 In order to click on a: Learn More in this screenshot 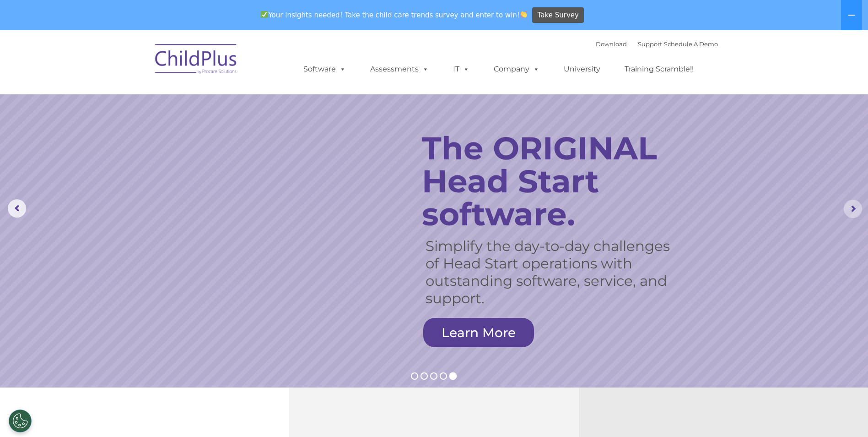, I will do `click(479, 333)`.